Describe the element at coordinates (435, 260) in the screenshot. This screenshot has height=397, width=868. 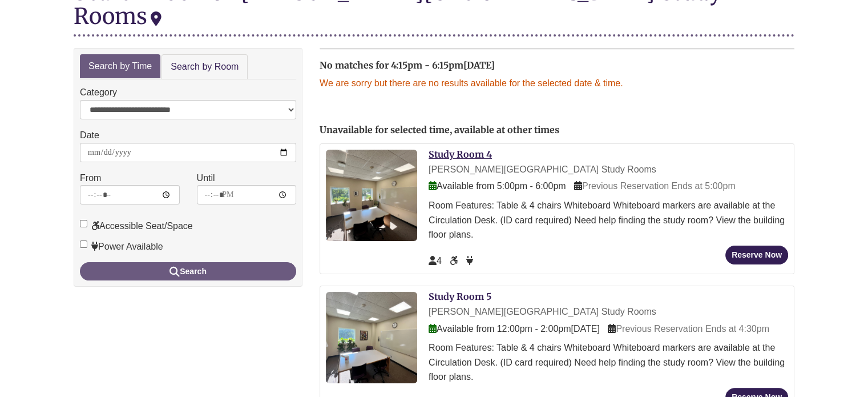
I see `span: The capacity of this space` at that location.